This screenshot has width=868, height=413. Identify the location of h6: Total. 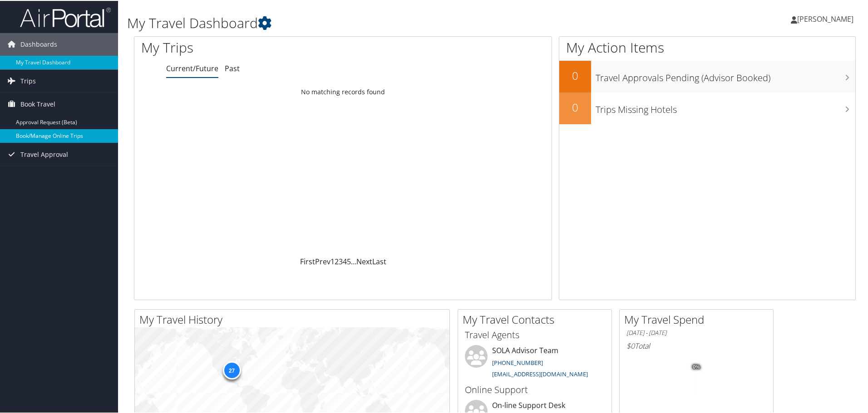
(696, 345).